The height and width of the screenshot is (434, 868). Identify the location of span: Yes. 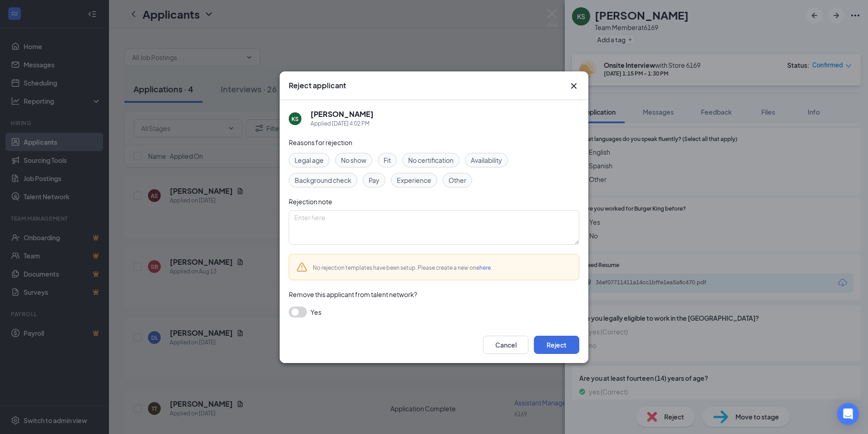
(316, 312).